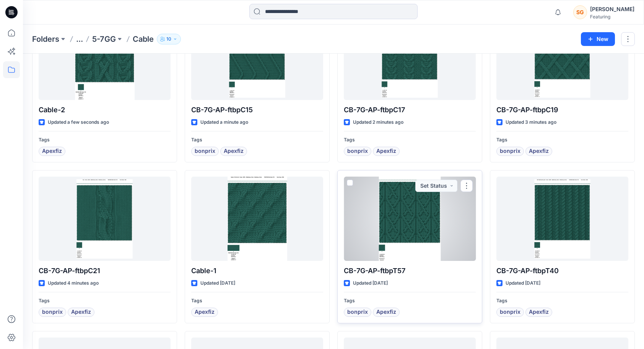  Describe the element at coordinates (379, 122) in the screenshot. I see `p: Updated 2 minutes ago` at that location.